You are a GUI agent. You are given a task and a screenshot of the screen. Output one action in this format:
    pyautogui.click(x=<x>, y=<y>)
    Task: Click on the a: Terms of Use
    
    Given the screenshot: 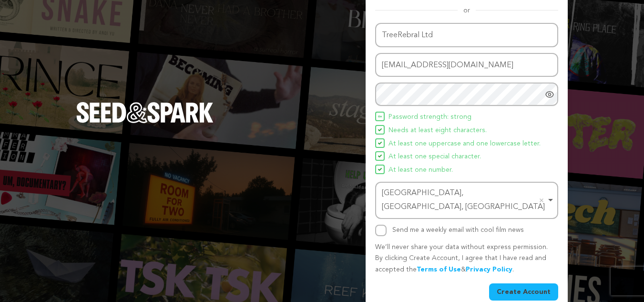 What is the action you would take?
    pyautogui.click(x=439, y=270)
    